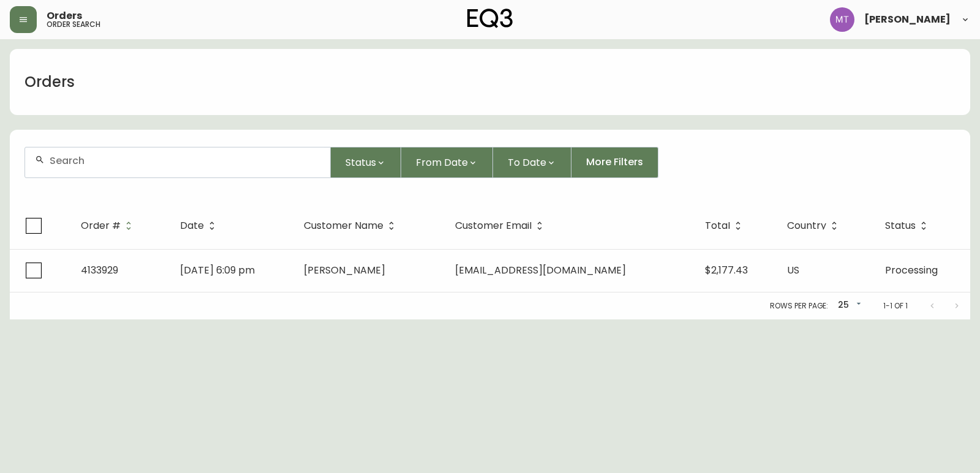 Image resolution: width=980 pixels, height=473 pixels. I want to click on button: Status, so click(366, 162).